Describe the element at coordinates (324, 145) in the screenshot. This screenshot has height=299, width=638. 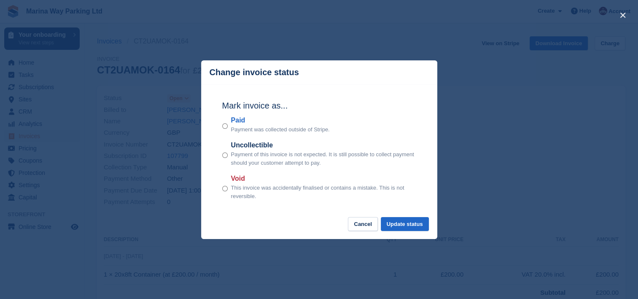
I see `label: Uncollectible` at that location.